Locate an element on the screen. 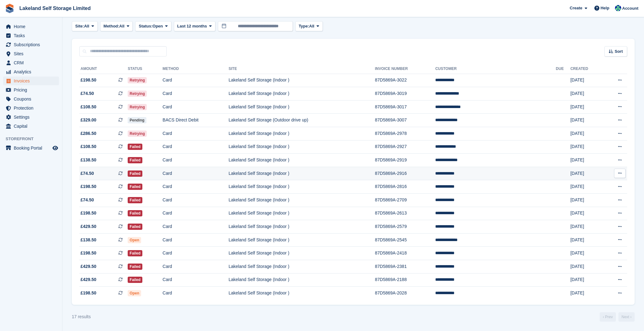 The height and width of the screenshot is (331, 644). td: 87D5869A-3017 is located at coordinates (405, 107).